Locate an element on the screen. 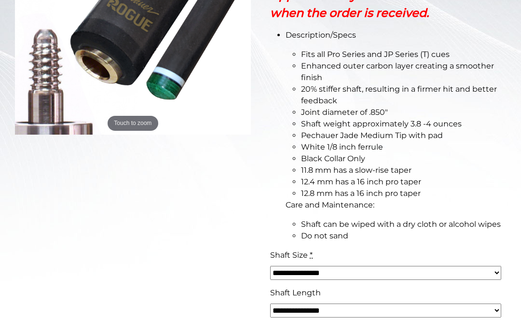 The width and height of the screenshot is (521, 333). span: 12.4 mm has a 16 inch pro taper is located at coordinates (361, 181).